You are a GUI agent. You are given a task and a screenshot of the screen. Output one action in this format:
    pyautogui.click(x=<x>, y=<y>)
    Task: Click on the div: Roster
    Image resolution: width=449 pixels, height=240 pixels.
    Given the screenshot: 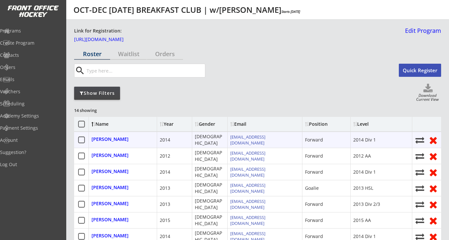 What is the action you would take?
    pyautogui.click(x=92, y=54)
    